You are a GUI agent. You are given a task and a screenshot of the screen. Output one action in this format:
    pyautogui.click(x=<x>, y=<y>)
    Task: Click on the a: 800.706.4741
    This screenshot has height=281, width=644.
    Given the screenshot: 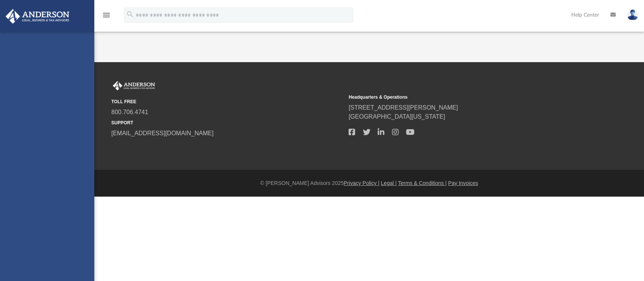 What is the action you would take?
    pyautogui.click(x=130, y=112)
    